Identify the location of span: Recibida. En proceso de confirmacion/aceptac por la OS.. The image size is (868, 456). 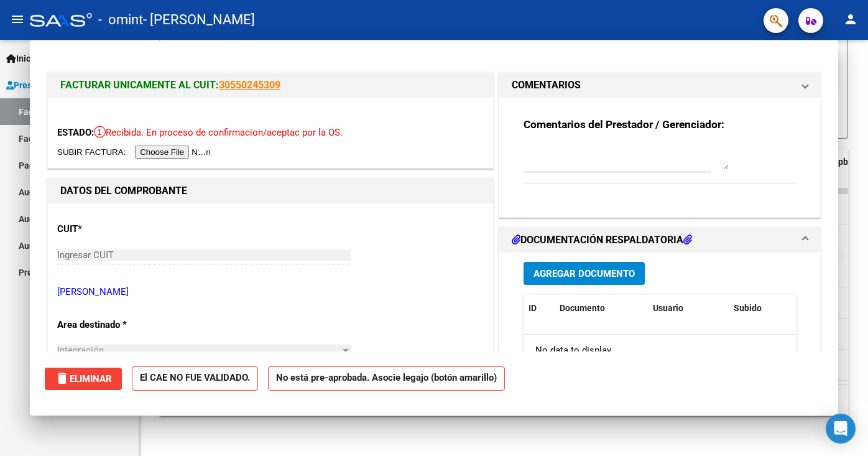
(218, 133).